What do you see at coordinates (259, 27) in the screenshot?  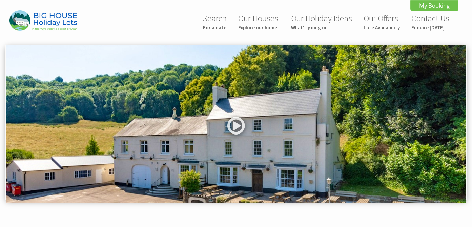 I see `small: Explore our homes` at bounding box center [259, 27].